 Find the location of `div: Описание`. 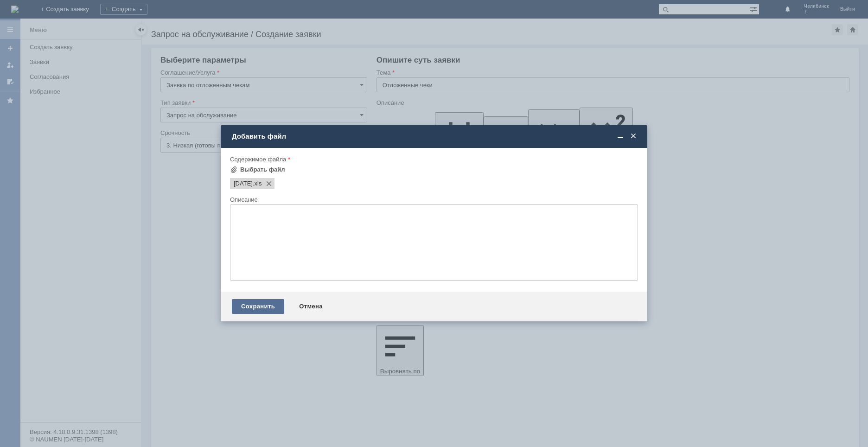

div: Описание is located at coordinates (433, 200).